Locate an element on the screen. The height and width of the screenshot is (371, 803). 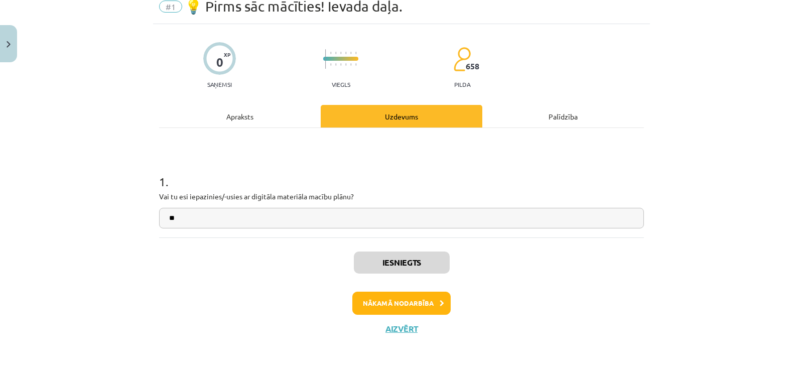
span: 658 is located at coordinates (472, 66).